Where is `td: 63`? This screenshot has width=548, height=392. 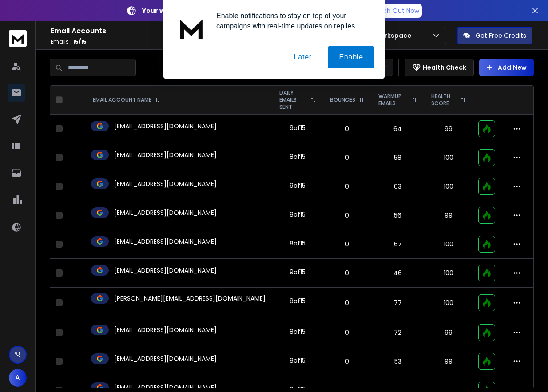 td: 63 is located at coordinates (398, 186).